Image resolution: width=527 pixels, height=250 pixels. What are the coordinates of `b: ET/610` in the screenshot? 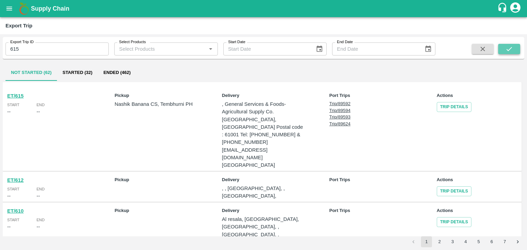 It's located at (15, 211).